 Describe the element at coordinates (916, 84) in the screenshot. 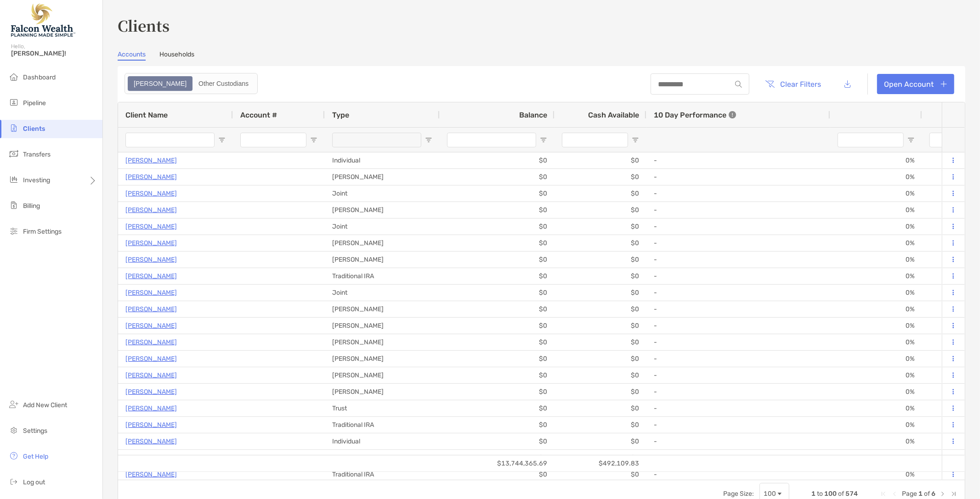

I see `a: Open Account` at that location.